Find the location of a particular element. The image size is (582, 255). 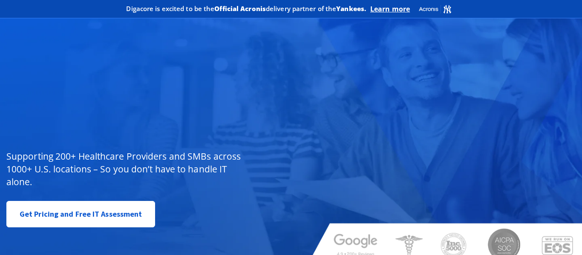

img: Acronis is located at coordinates (435, 9).